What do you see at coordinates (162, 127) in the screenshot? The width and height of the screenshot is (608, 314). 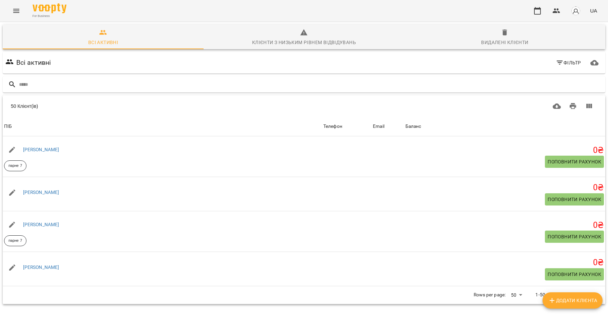 I see `span: ПІБ` at bounding box center [162, 127].